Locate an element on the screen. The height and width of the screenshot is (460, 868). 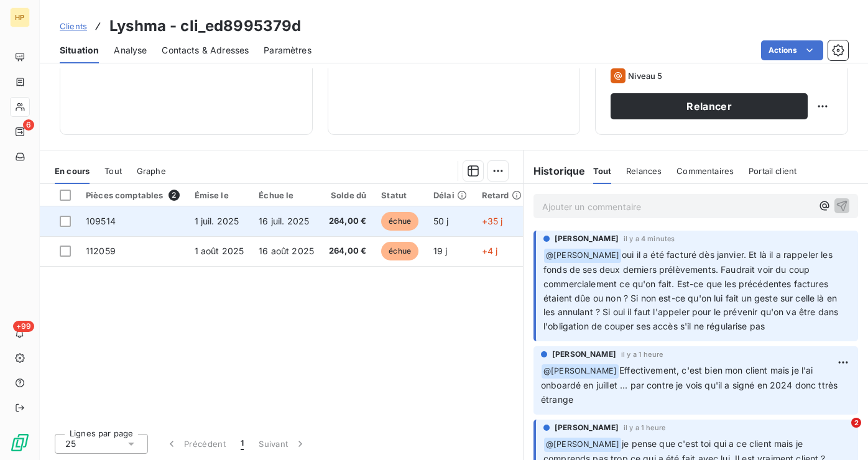
span: +4 j is located at coordinates (490, 251).